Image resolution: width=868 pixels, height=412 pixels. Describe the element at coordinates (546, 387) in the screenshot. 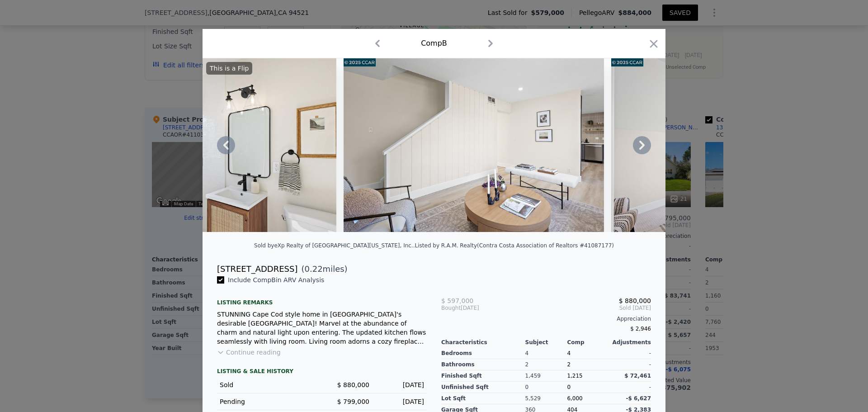

I see `div: 0` at that location.